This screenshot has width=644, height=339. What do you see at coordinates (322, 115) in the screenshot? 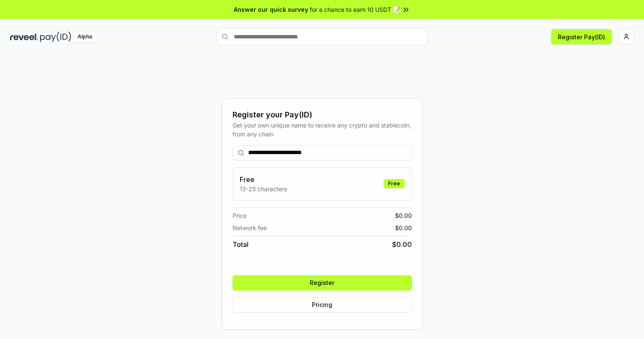
I see `div: Register your Pay(ID)` at bounding box center [322, 115].